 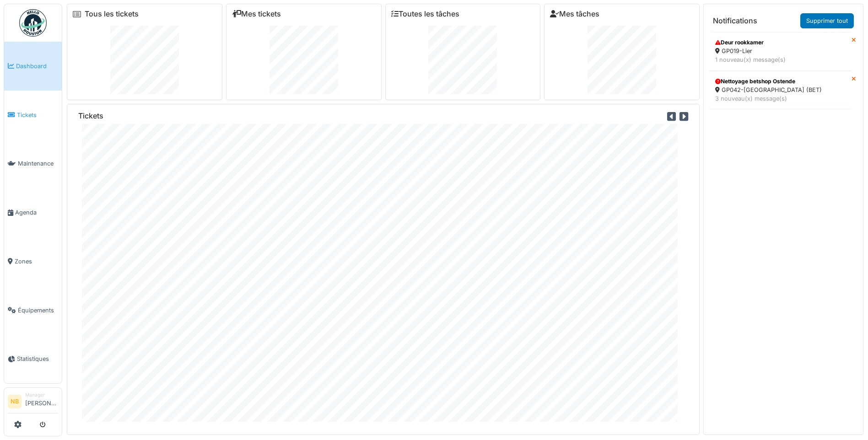 What do you see at coordinates (33, 23) in the screenshot?
I see `img: Badge_color-CXgf-gQk.svg` at bounding box center [33, 23].